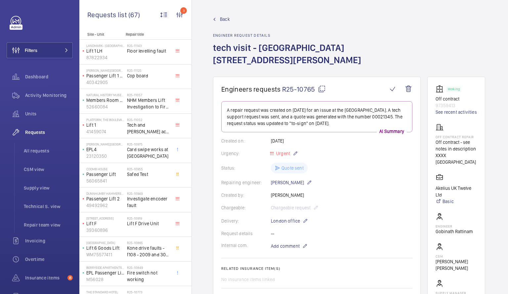 The width and height of the screenshot is (508, 294). I want to click on p: Passenger Lift, so click(105, 174).